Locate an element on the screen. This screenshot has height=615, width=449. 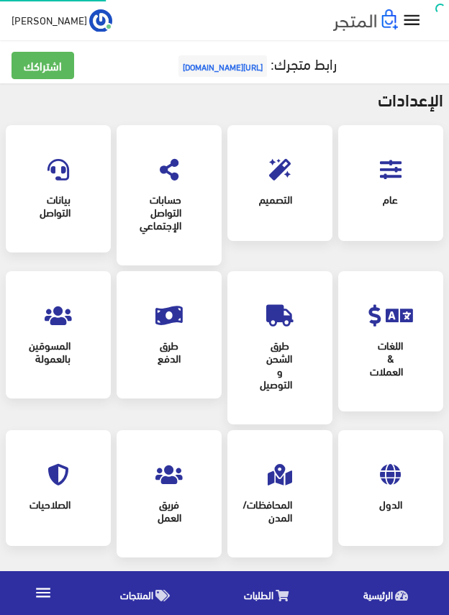
a: طرق الشحن و التوصيل is located at coordinates (280, 354).